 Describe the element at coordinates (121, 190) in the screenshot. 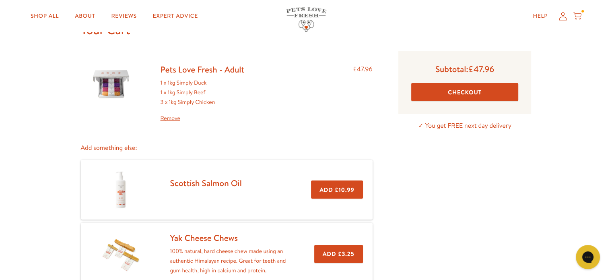

I see `img: Scottish Salmon Oil` at that location.